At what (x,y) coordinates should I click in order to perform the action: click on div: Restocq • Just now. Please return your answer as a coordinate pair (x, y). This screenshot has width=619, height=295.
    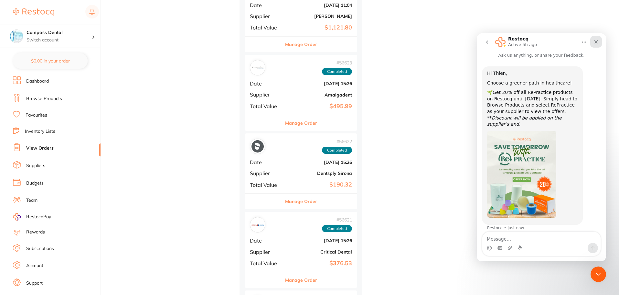
    Looking at the image, I should click on (29, 194).